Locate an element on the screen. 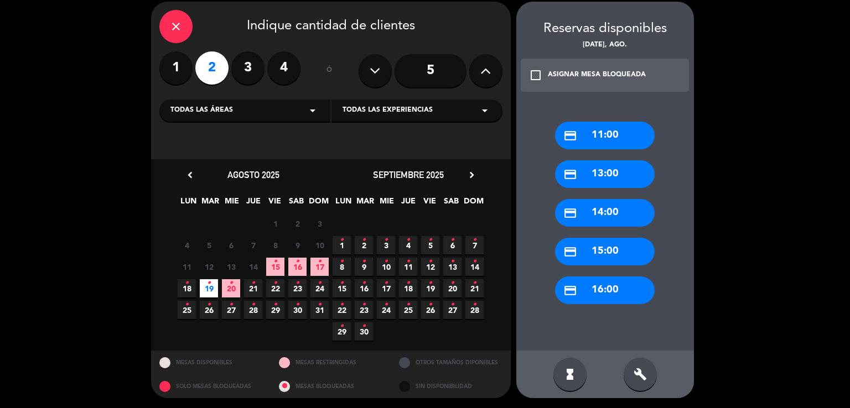  span: agosto 2025 is located at coordinates (253, 175).